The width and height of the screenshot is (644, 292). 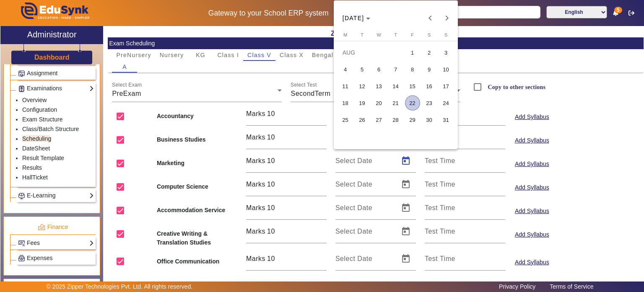 What do you see at coordinates (362, 120) in the screenshot?
I see `span: 26` at bounding box center [362, 120].